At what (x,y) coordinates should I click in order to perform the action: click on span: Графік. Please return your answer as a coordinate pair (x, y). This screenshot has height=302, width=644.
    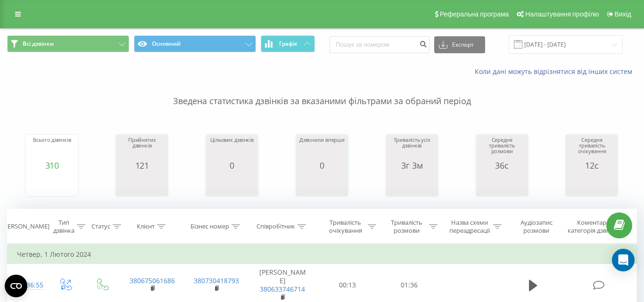
    Looking at the image, I should click on (288, 44).